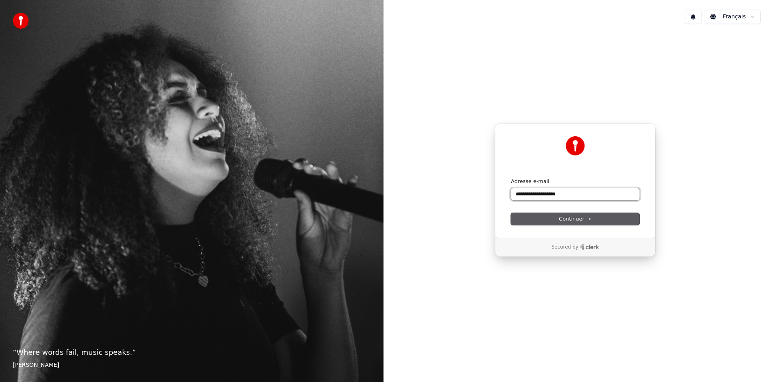 Image resolution: width=767 pixels, height=382 pixels. Describe the element at coordinates (575, 219) in the screenshot. I see `button: Continuer` at that location.